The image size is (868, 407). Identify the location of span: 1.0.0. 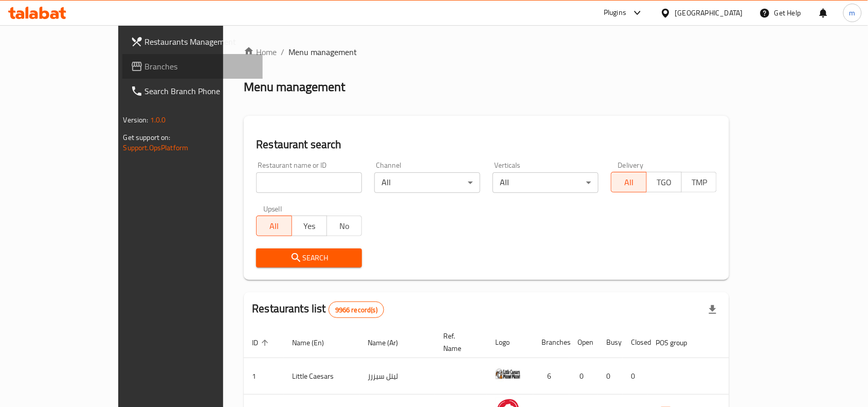
(158, 120).